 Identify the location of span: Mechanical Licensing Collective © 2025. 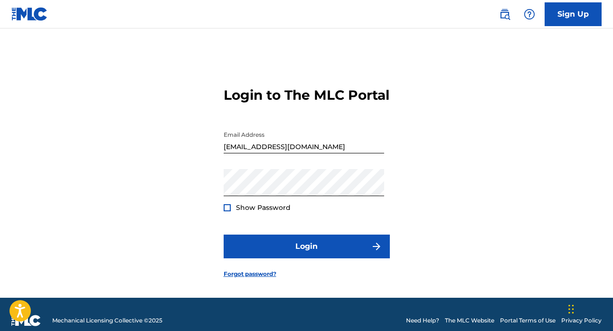
(107, 320).